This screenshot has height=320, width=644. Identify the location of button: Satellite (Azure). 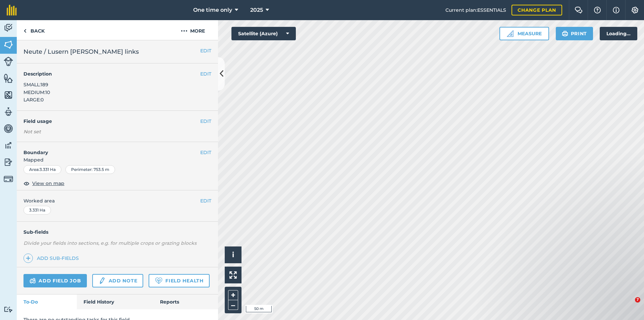
(264, 34).